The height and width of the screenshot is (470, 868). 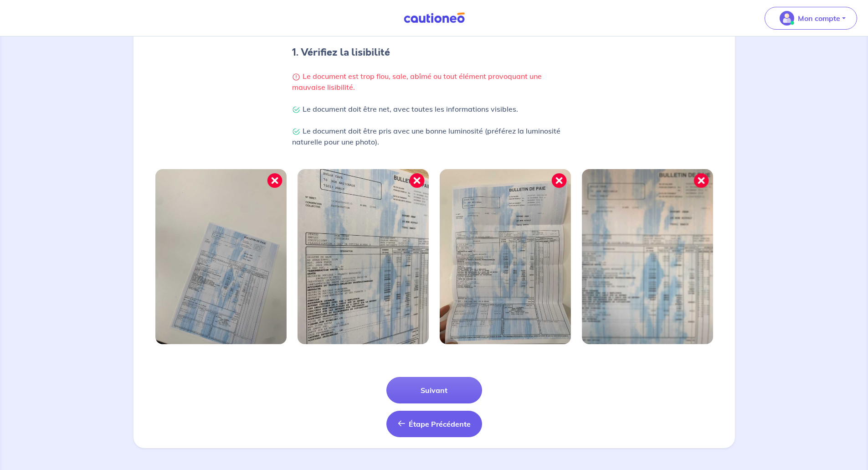 I want to click on button: illu_account_valid_menu.svgMon compte, so click(x=811, y=18).